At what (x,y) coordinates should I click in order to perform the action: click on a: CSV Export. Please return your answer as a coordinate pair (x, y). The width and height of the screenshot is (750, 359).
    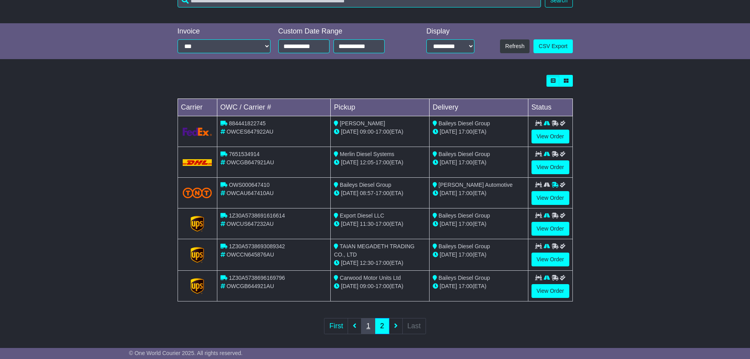
    Looking at the image, I should click on (553, 46).